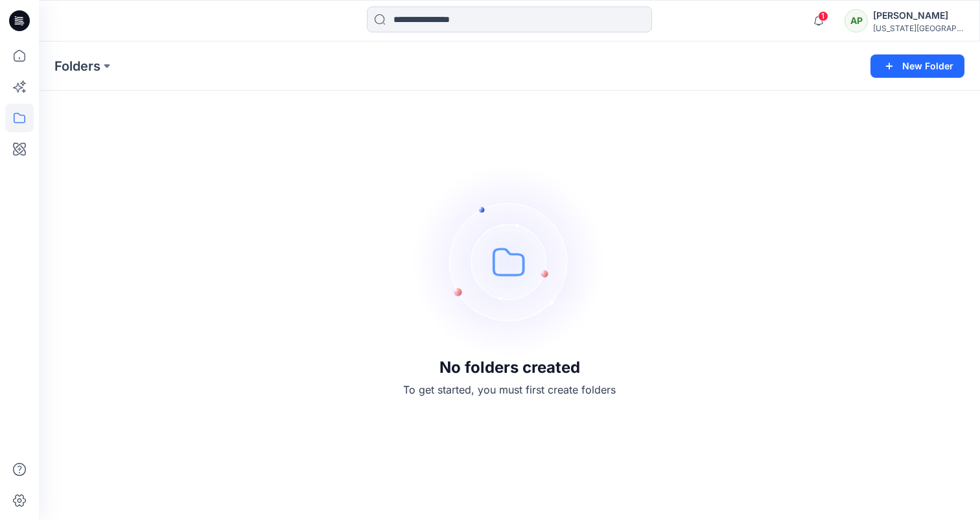 This screenshot has width=980, height=520. Describe the element at coordinates (77, 66) in the screenshot. I see `p: Folders` at that location.